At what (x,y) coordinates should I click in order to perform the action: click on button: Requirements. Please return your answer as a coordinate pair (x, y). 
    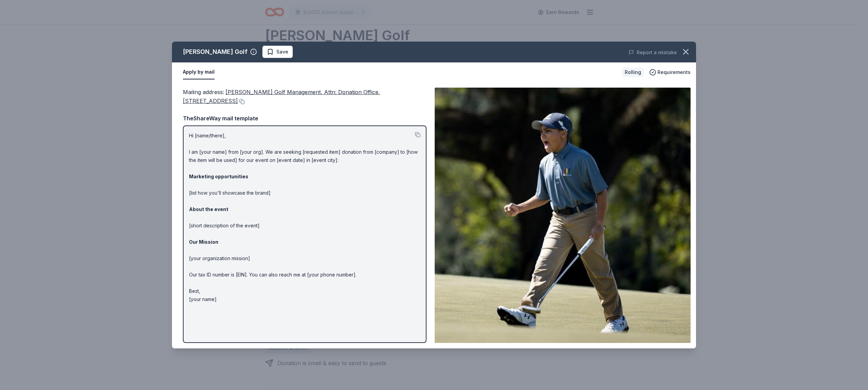
    Looking at the image, I should click on (670, 72).